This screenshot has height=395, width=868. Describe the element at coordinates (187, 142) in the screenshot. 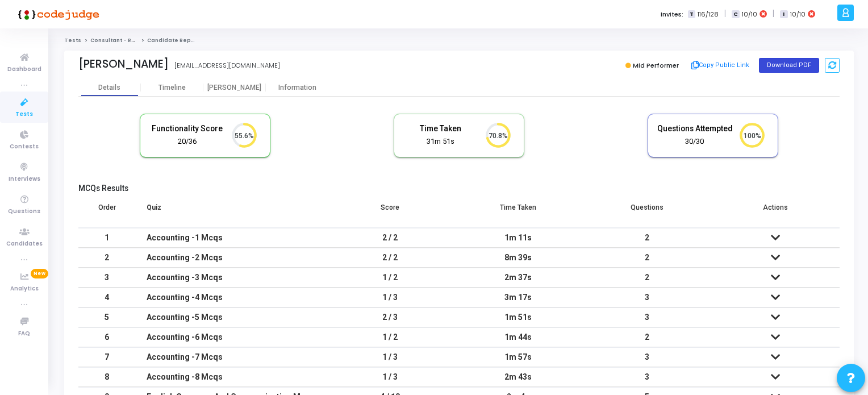

I see `div: 20/36` at that location.